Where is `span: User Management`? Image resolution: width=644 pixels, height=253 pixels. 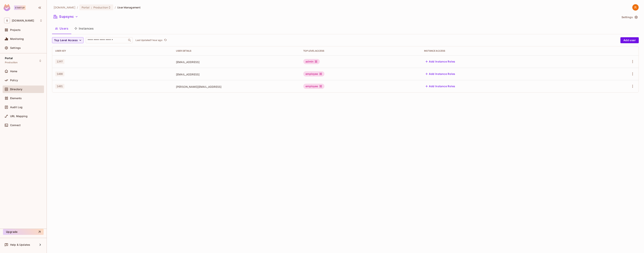
span: User Management is located at coordinates (129, 7).